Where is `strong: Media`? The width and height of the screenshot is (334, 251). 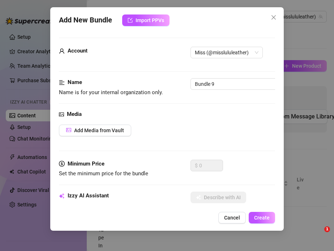
strong: Media is located at coordinates (74, 114).